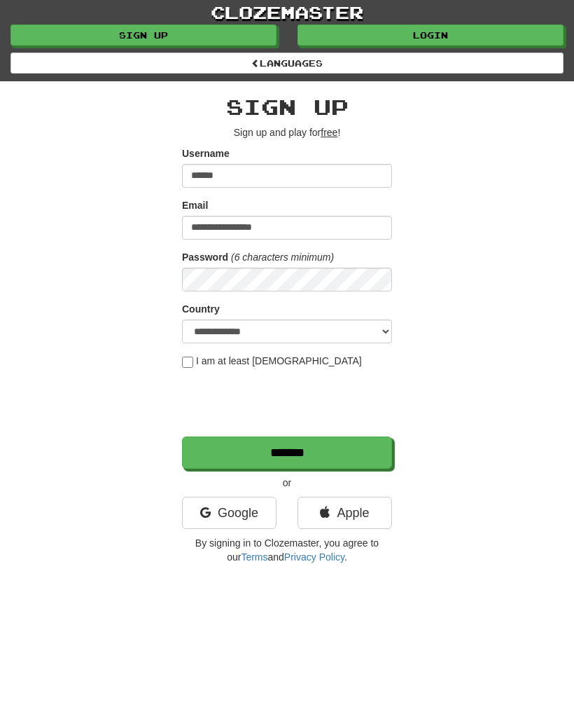 The width and height of the screenshot is (574, 728). Describe the element at coordinates (287, 63) in the screenshot. I see `a: Languages` at that location.